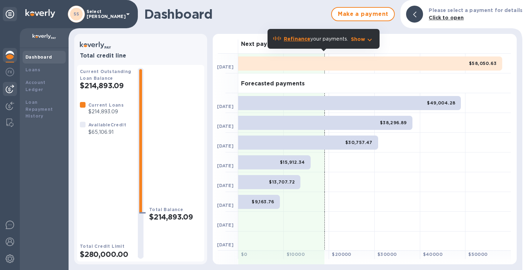  I want to click on b: $30,757.47, so click(359, 142).